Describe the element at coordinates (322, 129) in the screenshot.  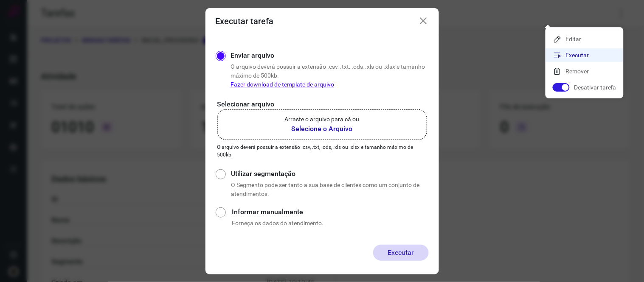
I see `b: Selecione o Arquivo` at that location.